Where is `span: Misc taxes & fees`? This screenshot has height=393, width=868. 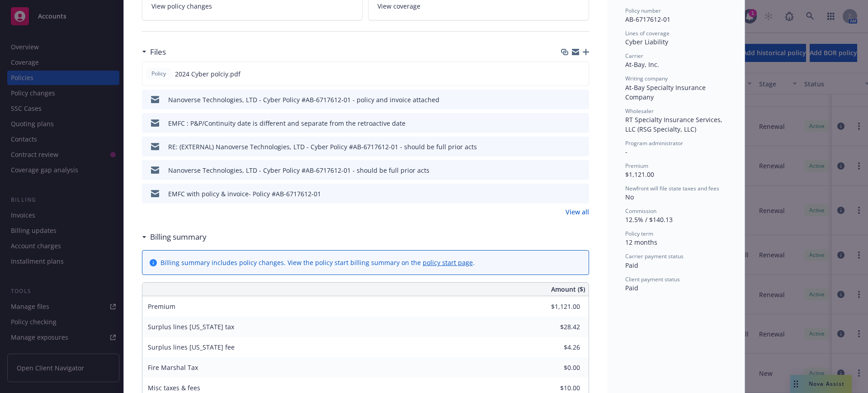 span: Misc taxes & fees is located at coordinates (174, 388).